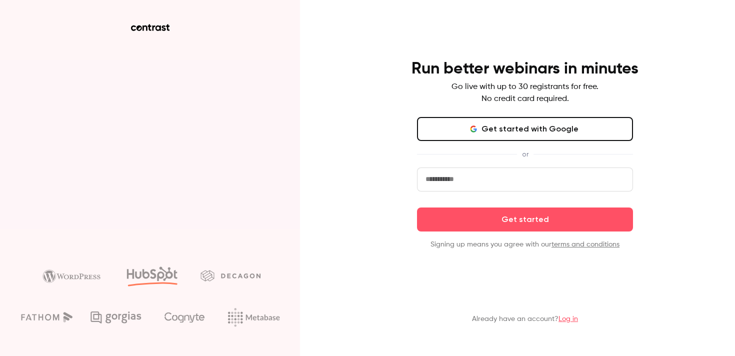 The height and width of the screenshot is (356, 735). I want to click on span: or, so click(525, 154).